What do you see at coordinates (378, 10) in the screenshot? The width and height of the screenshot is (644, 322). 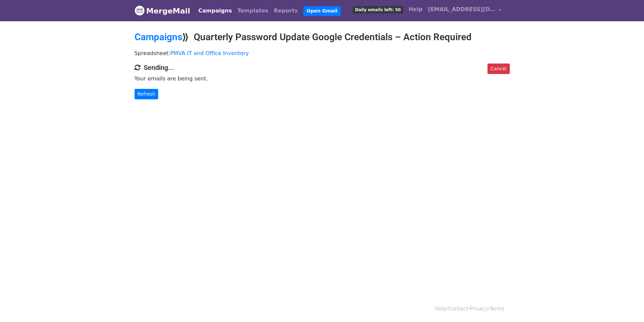 I see `span: Daily emails left: 50` at bounding box center [378, 10].